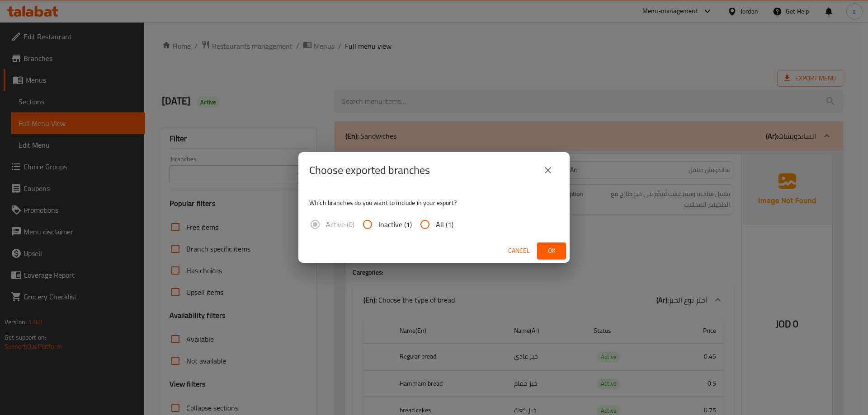 The width and height of the screenshot is (868, 415). What do you see at coordinates (552, 251) in the screenshot?
I see `button: Ok` at bounding box center [552, 251].